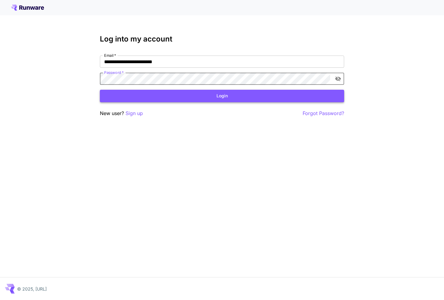 The height and width of the screenshot is (300, 444). What do you see at coordinates (121, 113) in the screenshot?
I see `p: New user?` at bounding box center [121, 113].